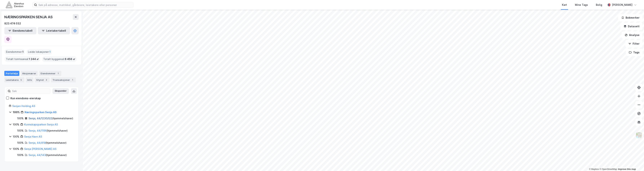 The image size is (644, 171). What do you see at coordinates (63, 80) in the screenshot?
I see `div: Transaksjoner` at bounding box center [63, 80].